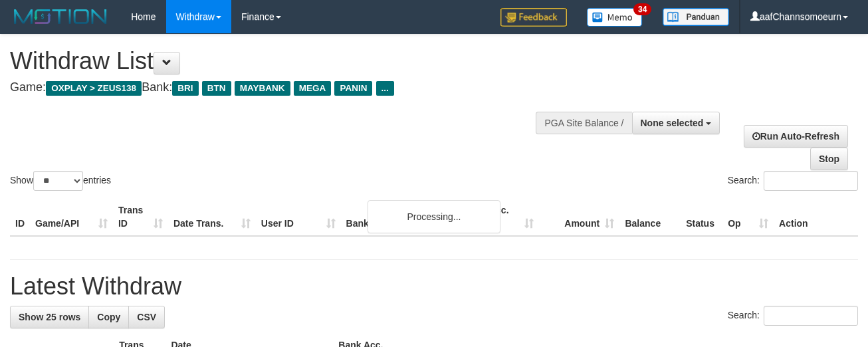 The image size is (868, 347). What do you see at coordinates (140, 217) in the screenshot?
I see `th: Trans ID` at bounding box center [140, 217].